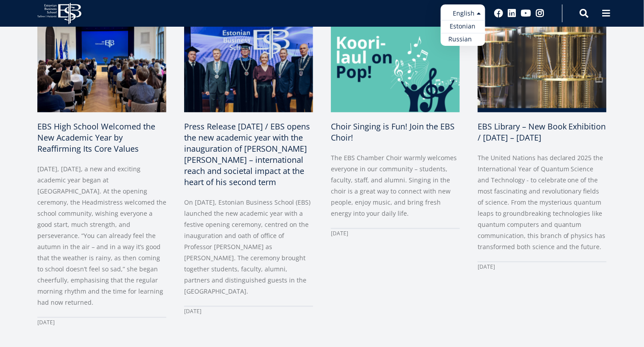 Image resolution: width=644 pixels, height=347 pixels. Describe the element at coordinates (526, 14) in the screenshot. I see `a: Youtube` at that location.